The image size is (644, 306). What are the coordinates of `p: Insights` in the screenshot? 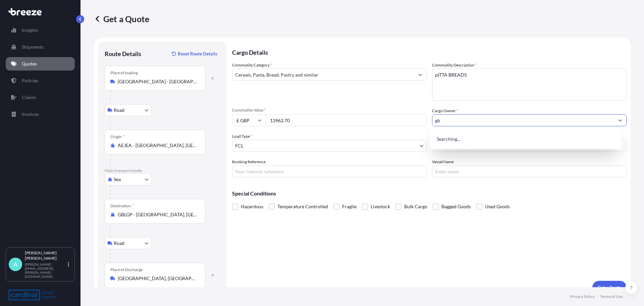 It's located at (30, 30).